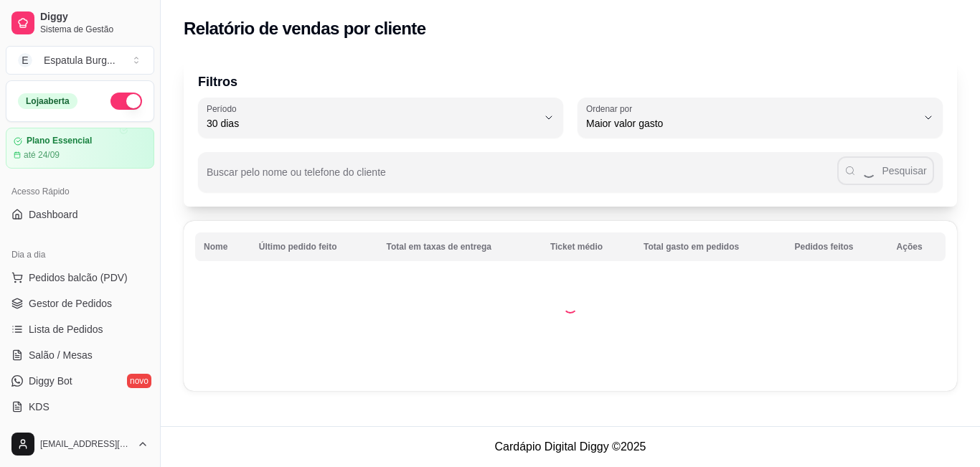 This screenshot has width=980, height=467. What do you see at coordinates (50, 381) in the screenshot?
I see `span: Diggy Bot` at bounding box center [50, 381].